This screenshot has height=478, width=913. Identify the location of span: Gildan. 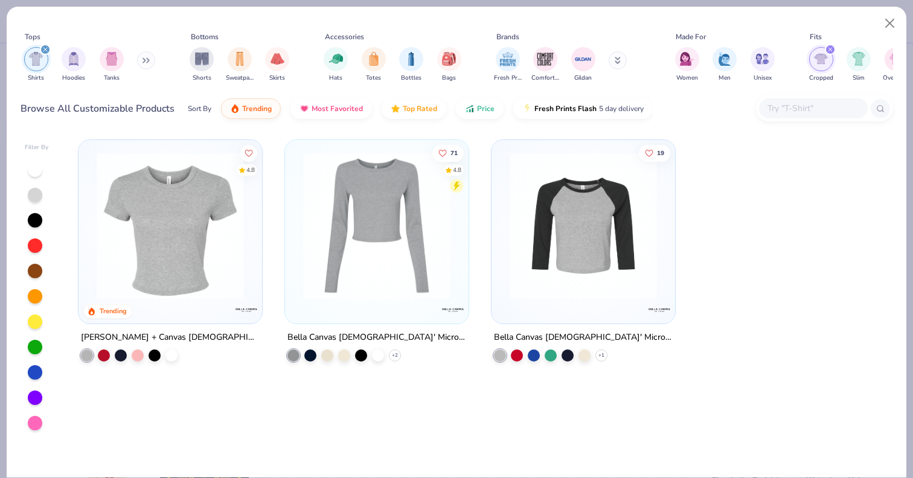
(583, 78).